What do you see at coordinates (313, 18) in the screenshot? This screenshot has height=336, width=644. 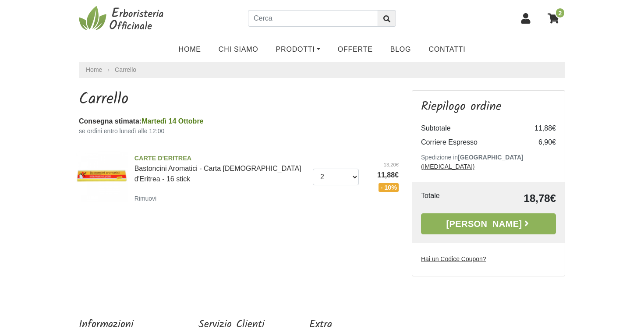 I see `input: Cerca` at bounding box center [313, 18].